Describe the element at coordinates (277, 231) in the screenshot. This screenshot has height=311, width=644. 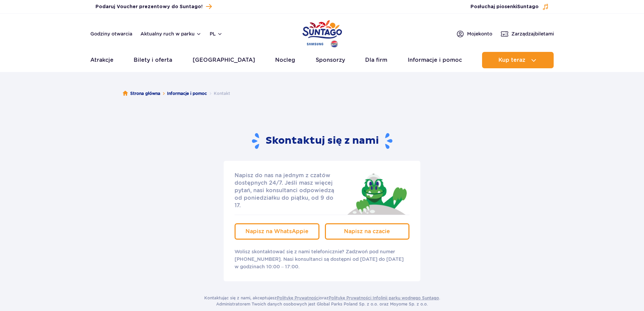
I see `span: Napisz na WhatsAppie` at that location.